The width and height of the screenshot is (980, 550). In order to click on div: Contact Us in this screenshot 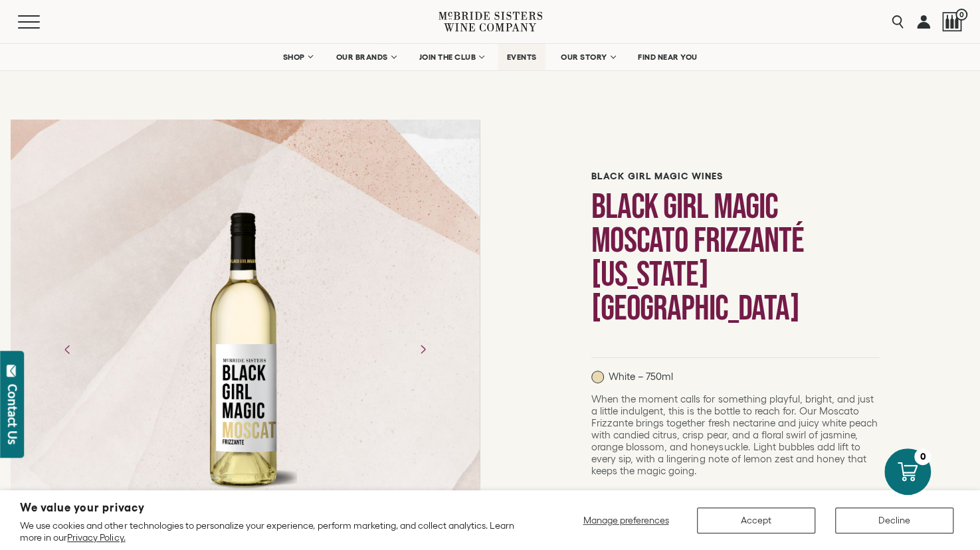, I will do `click(13, 414)`.